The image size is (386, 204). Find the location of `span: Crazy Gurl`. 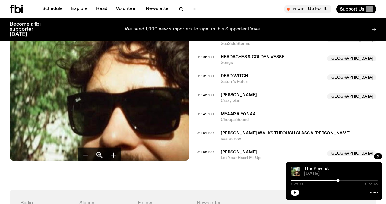

span: Crazy Gurl is located at coordinates (272, 101).